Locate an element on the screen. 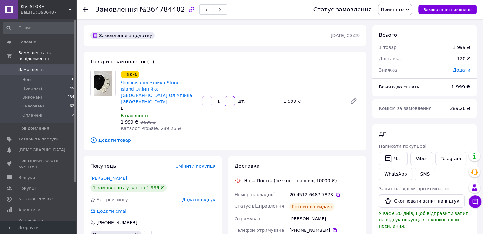 The height and width of the screenshot is (234, 483). span: Дії is located at coordinates (382, 134).